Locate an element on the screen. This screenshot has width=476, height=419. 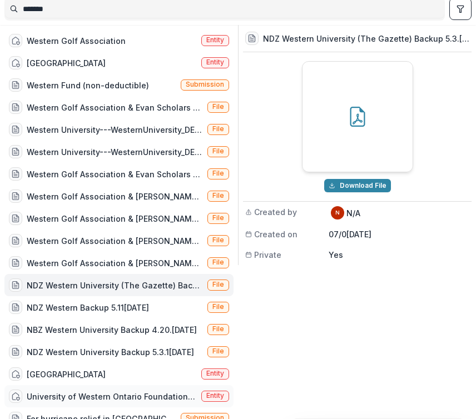
div: N/A is located at coordinates (338, 213).